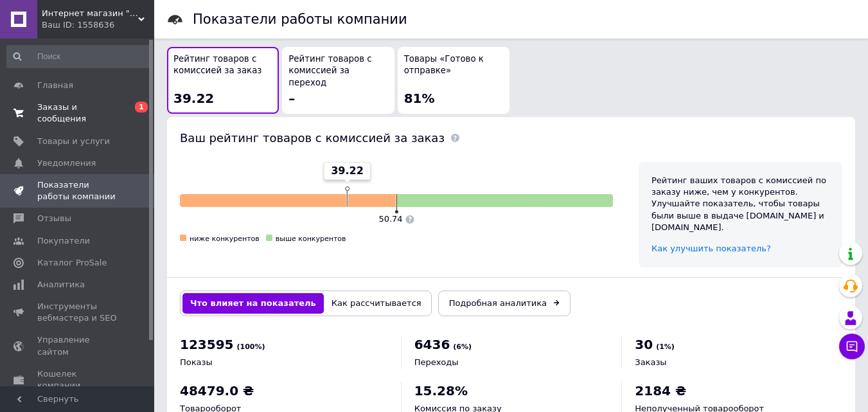 Image resolution: width=868 pixels, height=412 pixels. What do you see at coordinates (78, 312) in the screenshot?
I see `span: Инструменты вебмастера и SEO` at bounding box center [78, 312].